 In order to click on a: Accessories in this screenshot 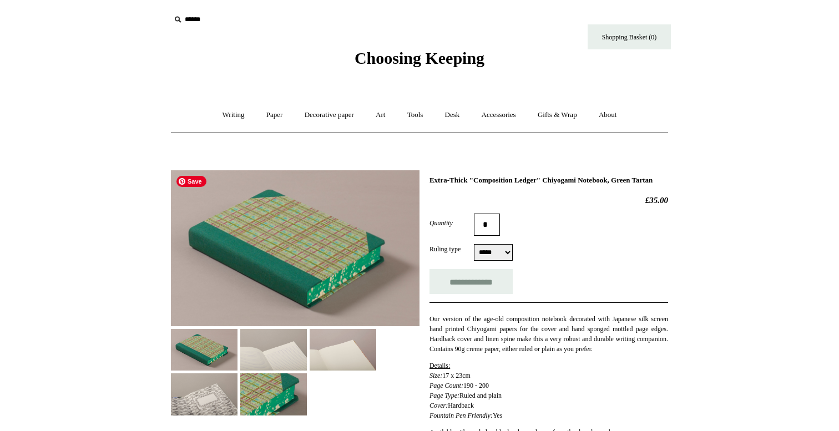, I will do `click(499, 115)`.